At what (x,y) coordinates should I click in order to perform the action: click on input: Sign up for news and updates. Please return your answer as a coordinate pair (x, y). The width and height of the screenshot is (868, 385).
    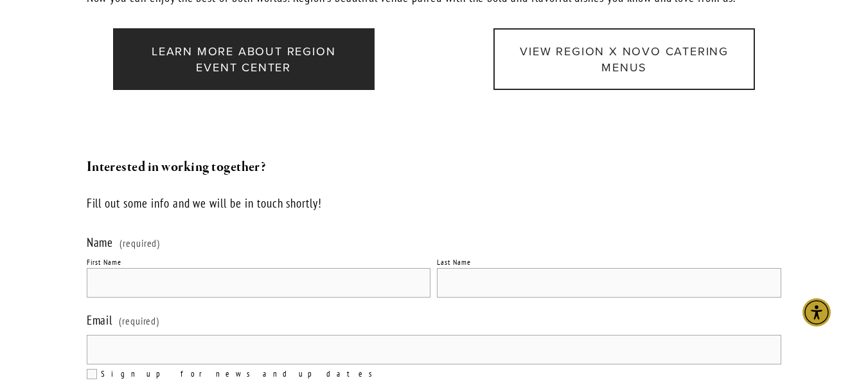
    Looking at the image, I should click on (92, 374).